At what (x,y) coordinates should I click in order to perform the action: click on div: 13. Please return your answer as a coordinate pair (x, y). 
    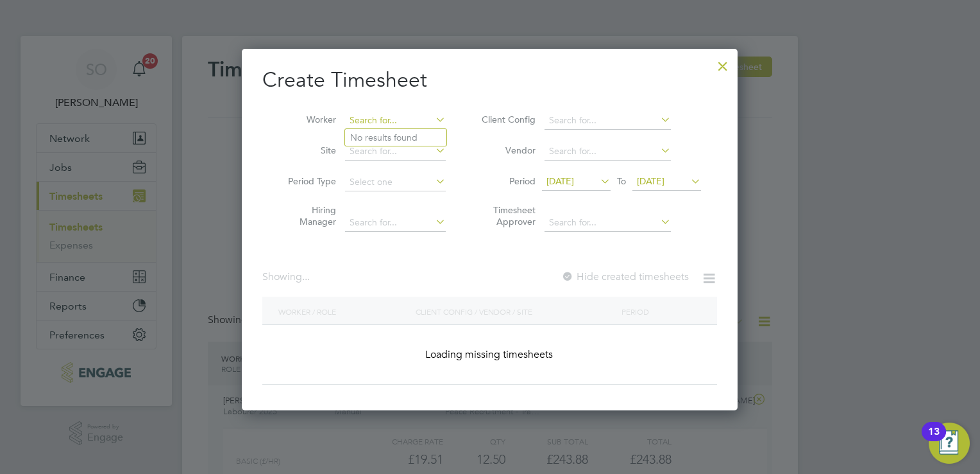
    Looking at the image, I should click on (934, 440).